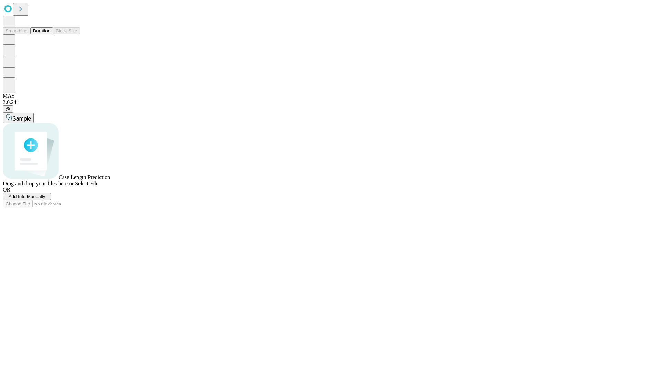 The width and height of the screenshot is (661, 372). What do you see at coordinates (7, 189) in the screenshot?
I see `span: OR` at bounding box center [7, 189].